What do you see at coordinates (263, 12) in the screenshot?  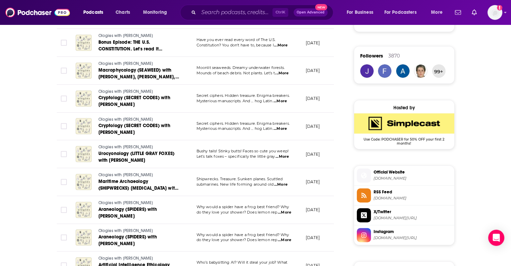 I see `div: Search podcasts, credits, & more...` at bounding box center [263, 12].